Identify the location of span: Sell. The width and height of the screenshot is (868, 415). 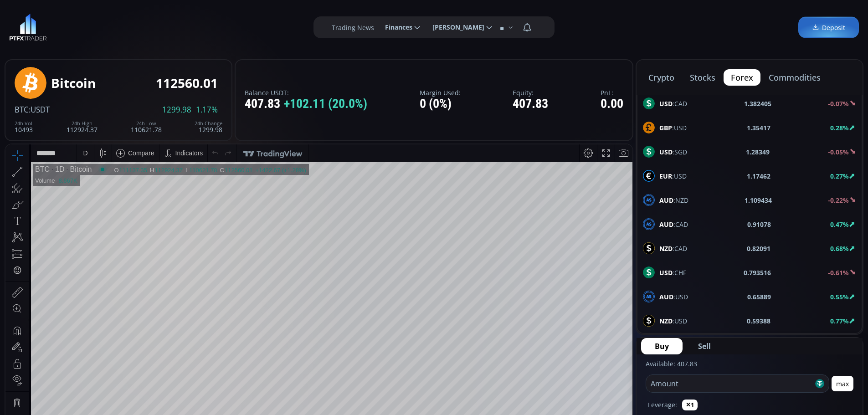
(705, 346).